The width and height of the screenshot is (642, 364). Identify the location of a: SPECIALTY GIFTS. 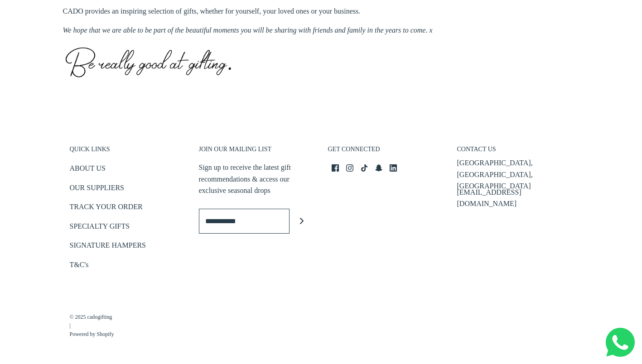
(99, 227).